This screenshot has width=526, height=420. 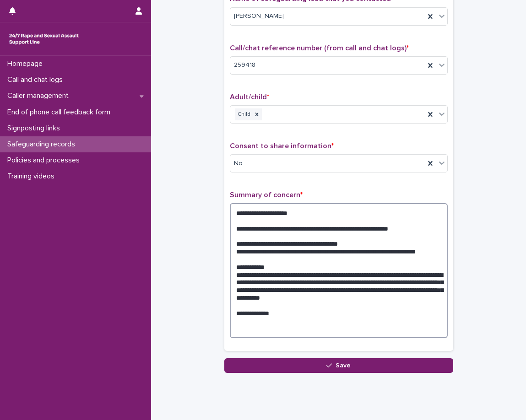 I want to click on div: Child, so click(x=243, y=114).